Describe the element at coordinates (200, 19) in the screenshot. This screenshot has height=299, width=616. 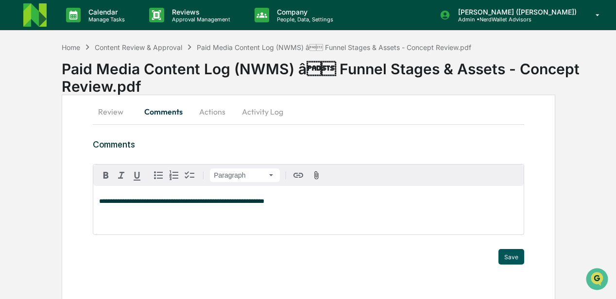
I see `p: Approval Management` at that location.